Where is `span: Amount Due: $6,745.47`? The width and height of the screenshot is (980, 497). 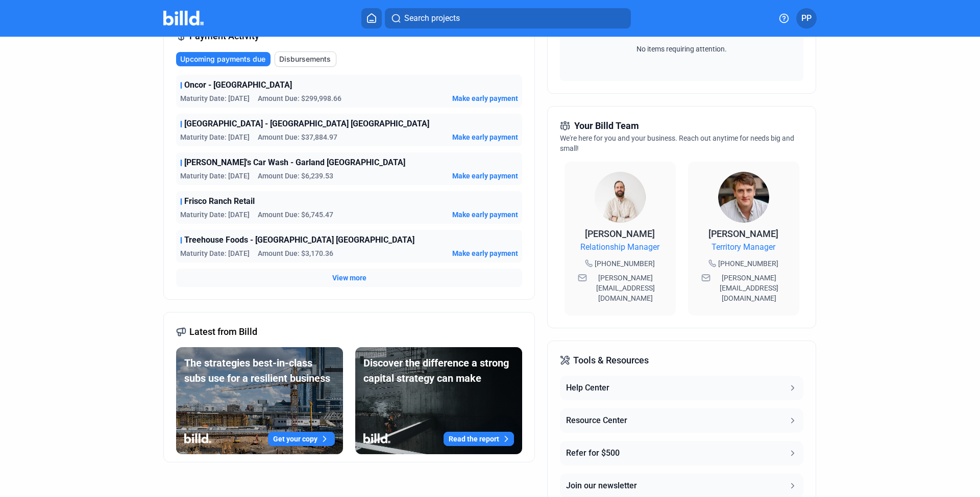
span: Amount Due: $6,745.47 is located at coordinates (295, 214).